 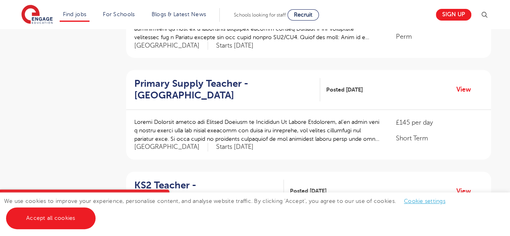 What do you see at coordinates (303, 15) in the screenshot?
I see `span: Recruit` at bounding box center [303, 15].